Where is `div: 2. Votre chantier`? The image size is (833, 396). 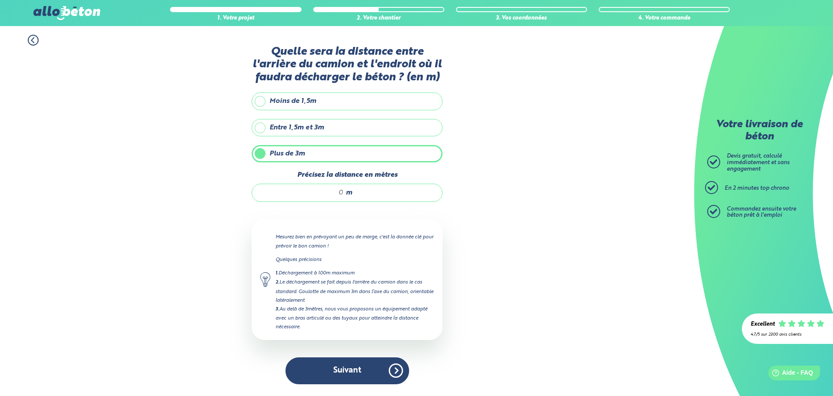
div: 2. Votre chantier is located at coordinates (379, 18).